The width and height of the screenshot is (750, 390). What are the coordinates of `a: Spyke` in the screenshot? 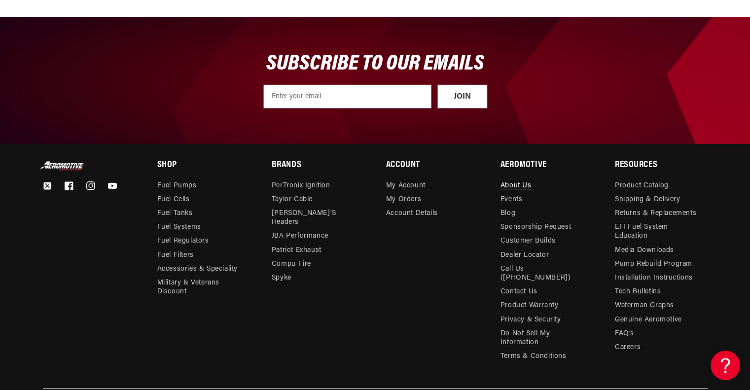 It's located at (282, 278).